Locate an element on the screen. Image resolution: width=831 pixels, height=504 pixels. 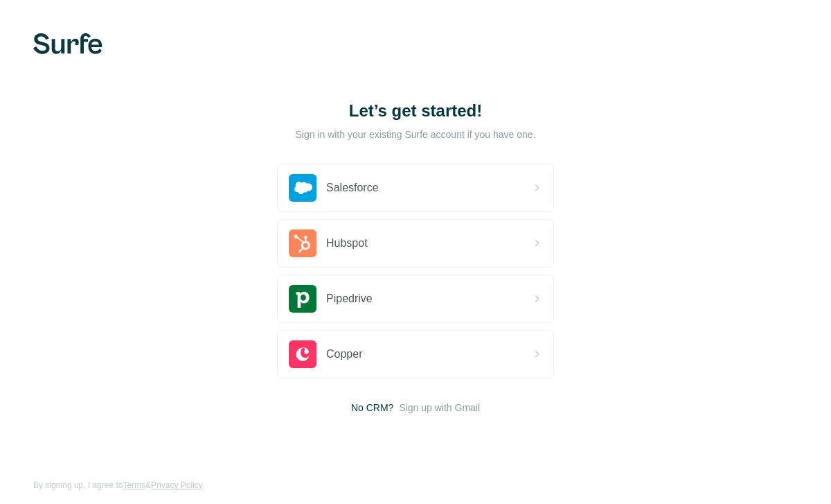
img: Surfe's logo is located at coordinates (68, 43).